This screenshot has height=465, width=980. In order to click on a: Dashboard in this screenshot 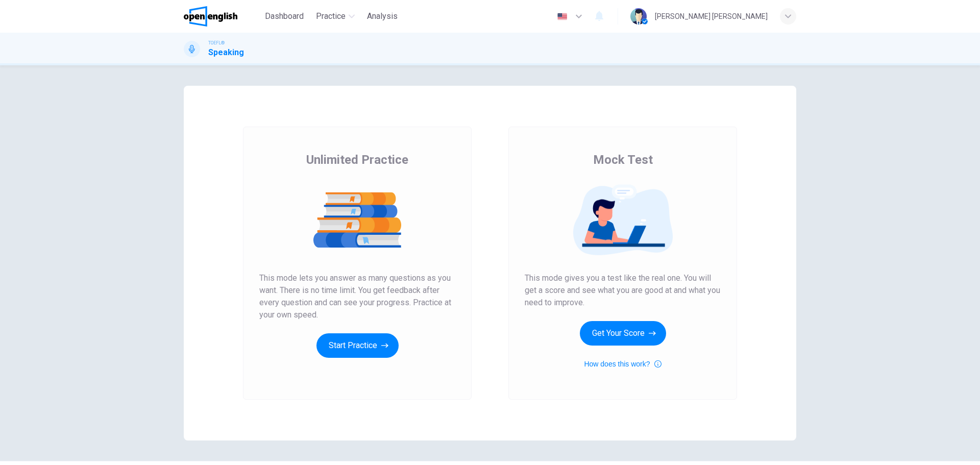, I will do `click(284, 16)`.